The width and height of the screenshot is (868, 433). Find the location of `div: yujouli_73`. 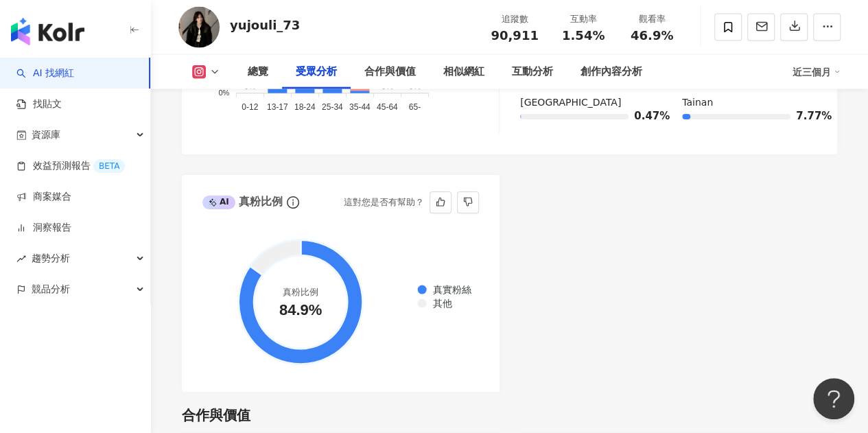

div: yujouli_73 is located at coordinates (265, 24).